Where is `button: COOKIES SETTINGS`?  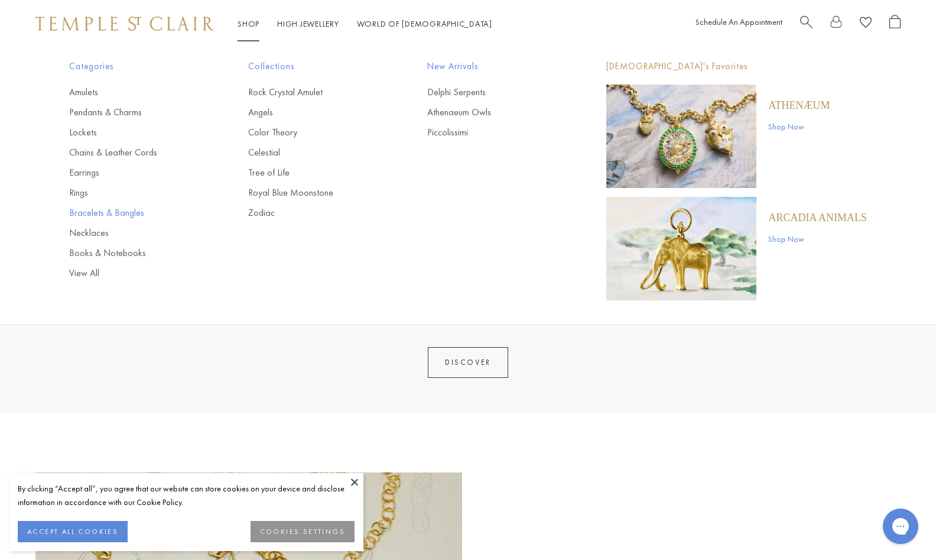 button: COOKIES SETTINGS is located at coordinates (302, 531).